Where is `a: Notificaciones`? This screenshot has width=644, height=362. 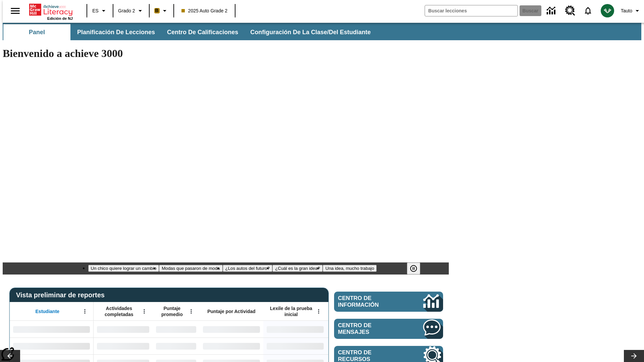 a: Notificaciones is located at coordinates (588, 11).